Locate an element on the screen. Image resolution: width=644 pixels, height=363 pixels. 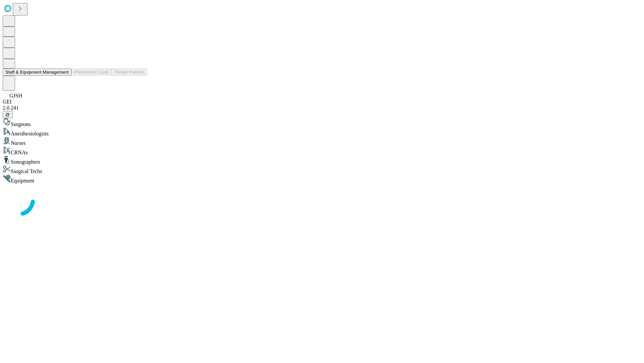
button: Preference Cards is located at coordinates (92, 72).